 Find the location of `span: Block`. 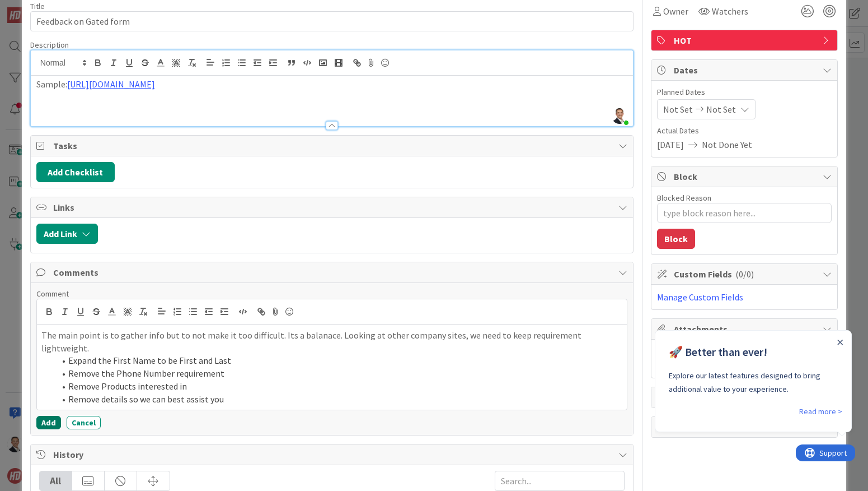

span: Block is located at coordinates (746, 177).